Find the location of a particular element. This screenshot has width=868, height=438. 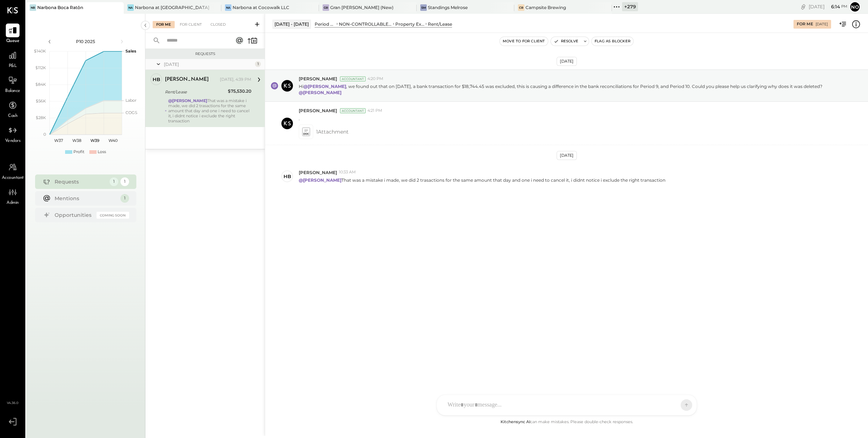

button: Resolve is located at coordinates (566, 42).